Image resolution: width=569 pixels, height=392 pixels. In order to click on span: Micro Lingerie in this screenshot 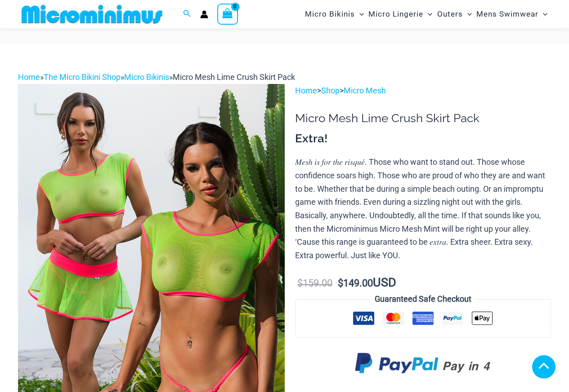, I will do `click(396, 14)`.